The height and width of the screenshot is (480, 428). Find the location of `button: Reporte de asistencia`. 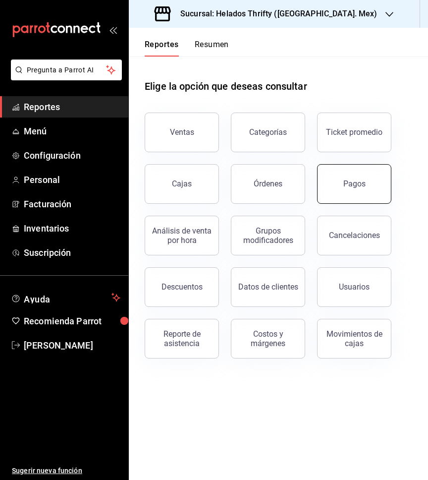

button: Reporte de asistencia is located at coordinates (182, 339).